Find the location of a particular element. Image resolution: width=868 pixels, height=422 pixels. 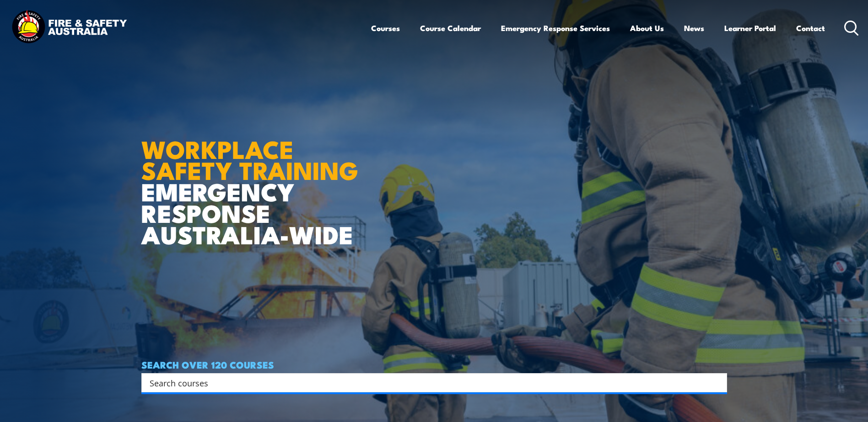

h4: SEARCH OVER 120 COURSES is located at coordinates (434, 365).